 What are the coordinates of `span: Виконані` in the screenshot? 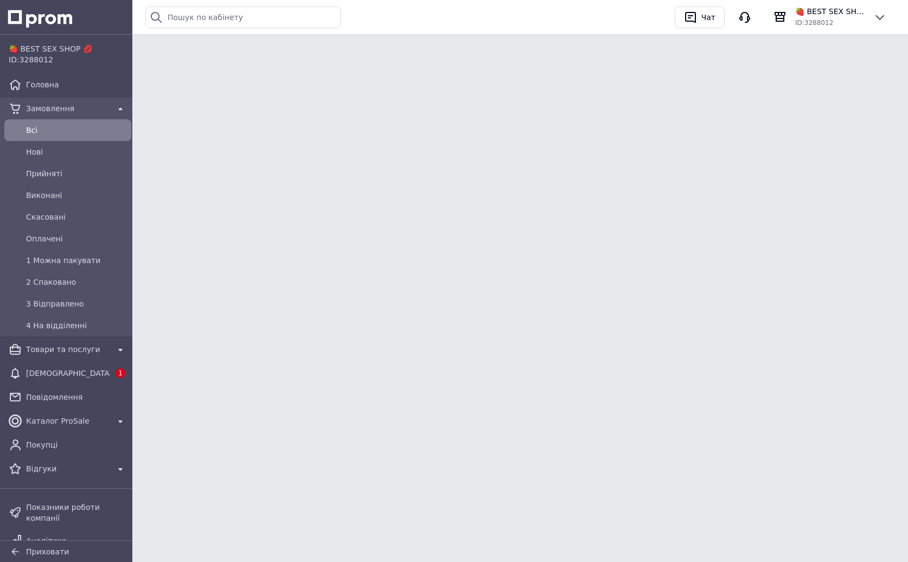 It's located at (76, 195).